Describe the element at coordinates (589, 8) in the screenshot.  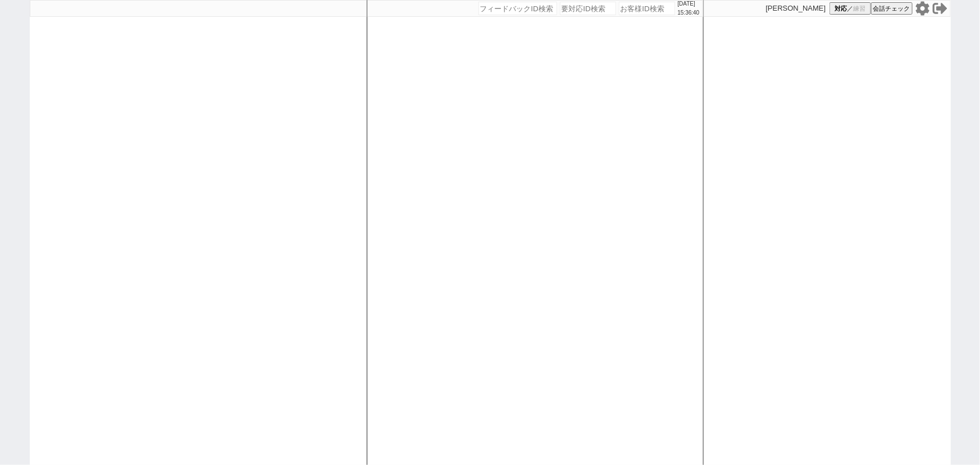
I see `input: 要対応ID検索` at that location.